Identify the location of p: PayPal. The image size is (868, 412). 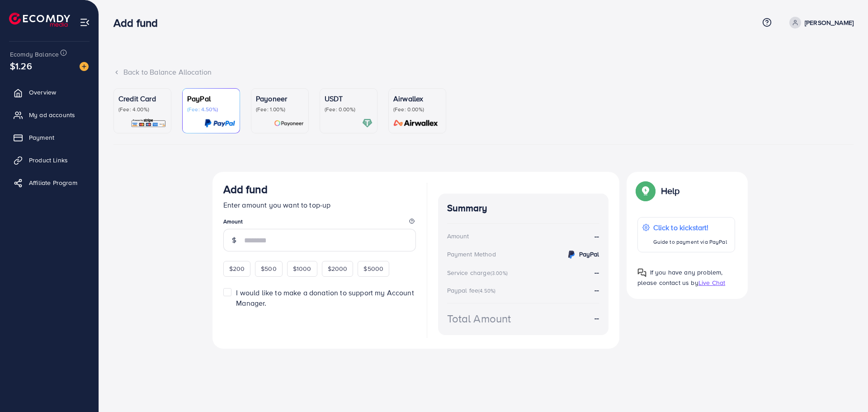
(211, 99).